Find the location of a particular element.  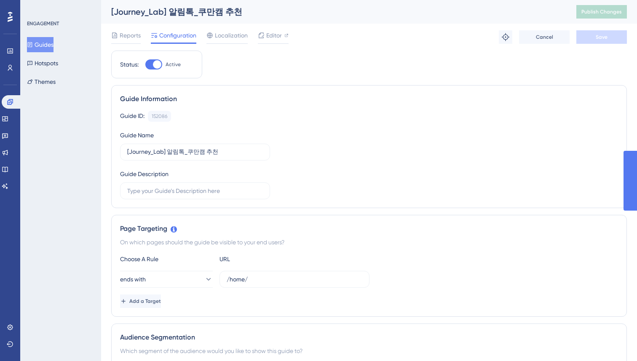

button: Add a Target is located at coordinates (140, 301).